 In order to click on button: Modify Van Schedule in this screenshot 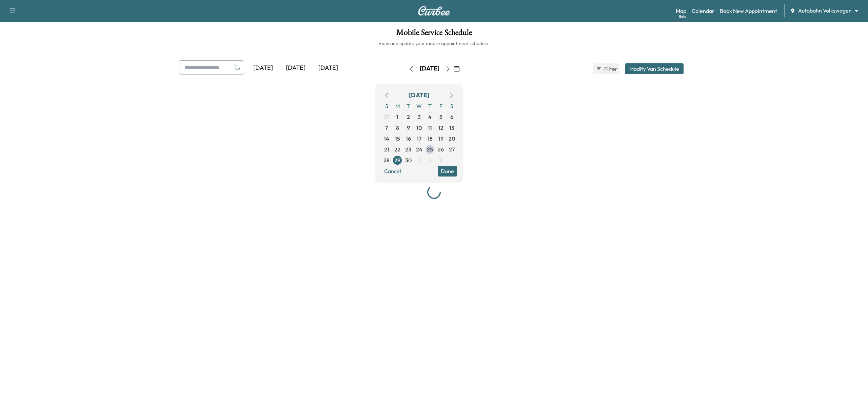, I will do `click(654, 69)`.